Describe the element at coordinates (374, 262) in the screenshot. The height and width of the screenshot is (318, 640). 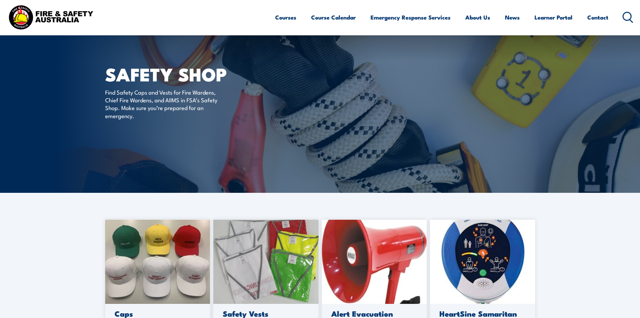
I see `a: megaphone-1.jpg` at that location.